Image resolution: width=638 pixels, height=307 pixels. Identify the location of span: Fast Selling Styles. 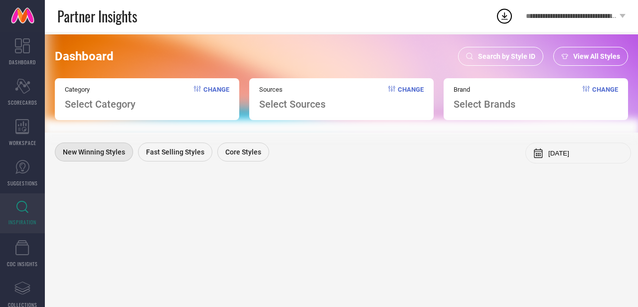
(175, 152).